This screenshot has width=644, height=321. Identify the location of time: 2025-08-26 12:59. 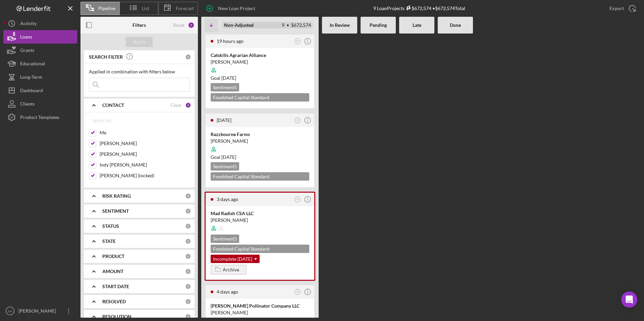
(227, 199).